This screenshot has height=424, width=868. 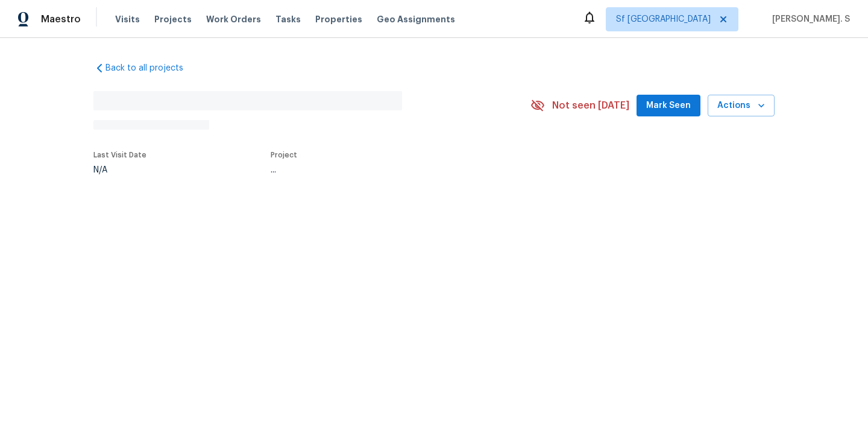 I want to click on span: Last Visit Date, so click(x=120, y=155).